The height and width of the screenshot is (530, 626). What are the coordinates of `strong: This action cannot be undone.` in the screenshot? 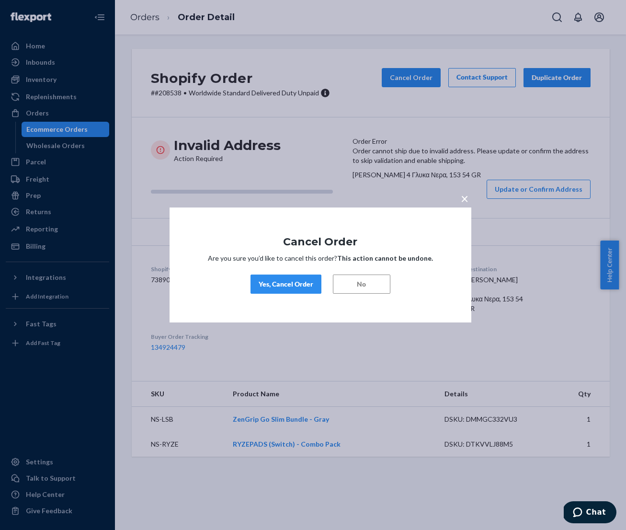 It's located at (385, 258).